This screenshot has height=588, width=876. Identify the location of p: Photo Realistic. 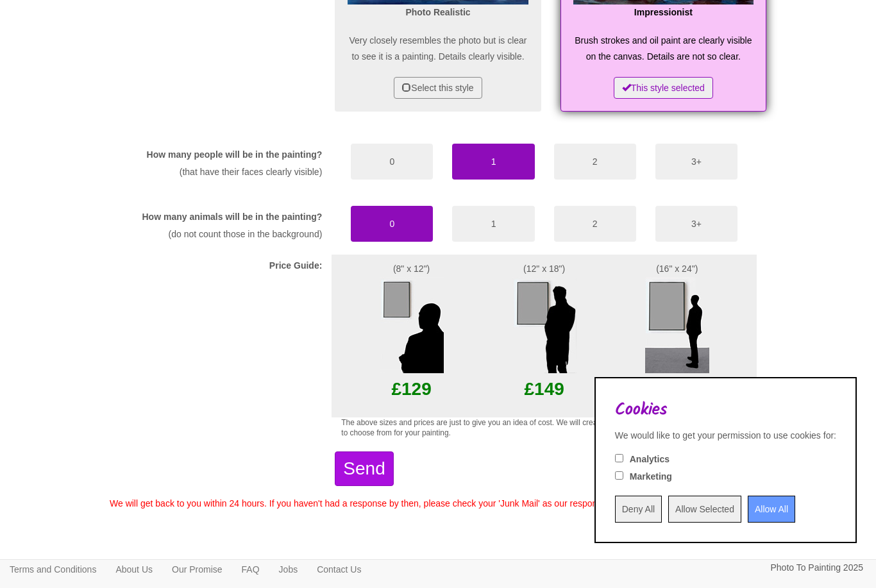
(437, 12).